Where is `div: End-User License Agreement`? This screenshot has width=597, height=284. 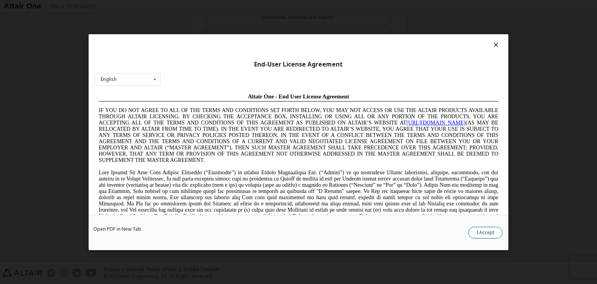 div: End-User License Agreement is located at coordinates (299, 64).